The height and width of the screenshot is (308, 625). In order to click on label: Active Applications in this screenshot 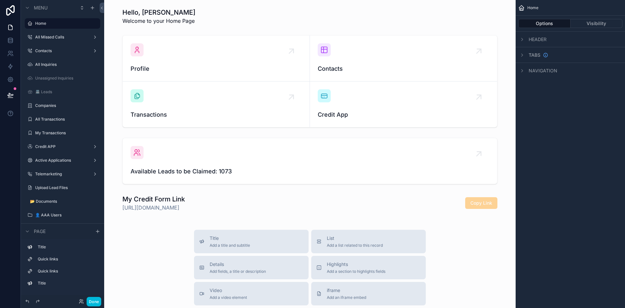, I will do `click(61, 160)`.